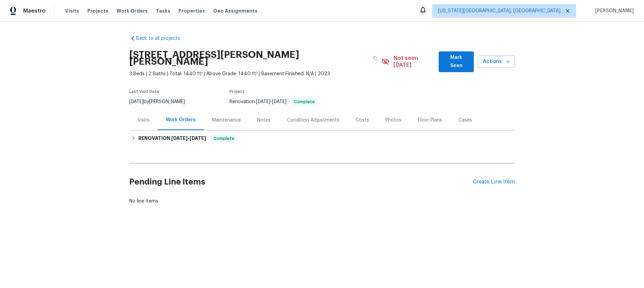  What do you see at coordinates (227, 120) in the screenshot?
I see `div: Maintenance` at bounding box center [227, 120].